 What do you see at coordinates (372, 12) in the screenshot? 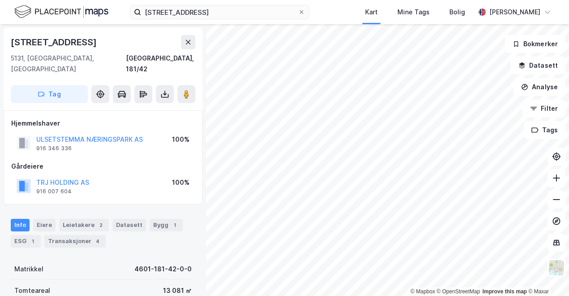
I see `div: Kart` at bounding box center [372, 12].